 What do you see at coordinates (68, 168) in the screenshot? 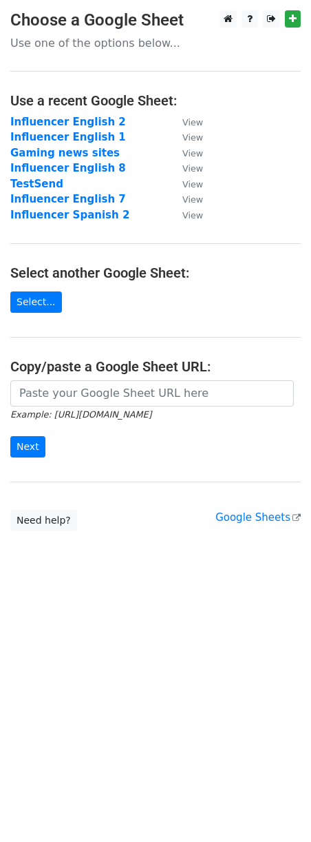
I see `a: Influencer English 8` at bounding box center [68, 168].